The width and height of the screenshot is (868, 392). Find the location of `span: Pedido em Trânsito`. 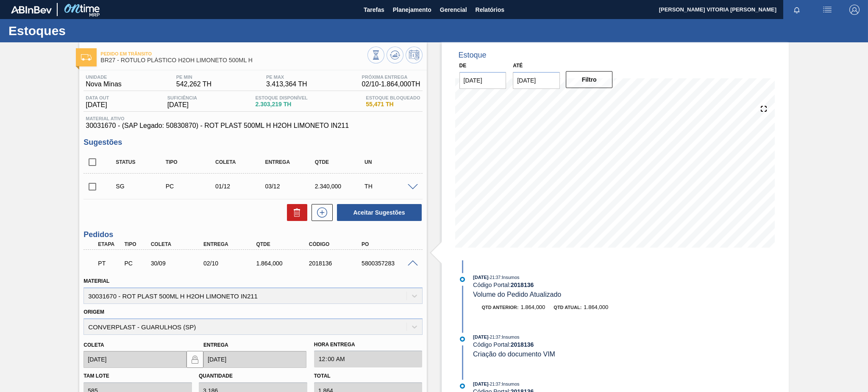

span: Pedido em Trânsito is located at coordinates (233, 54).